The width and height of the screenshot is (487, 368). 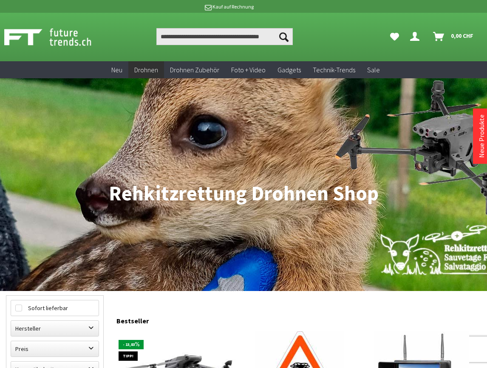 What do you see at coordinates (248, 70) in the screenshot?
I see `span: Foto + Video` at bounding box center [248, 70].